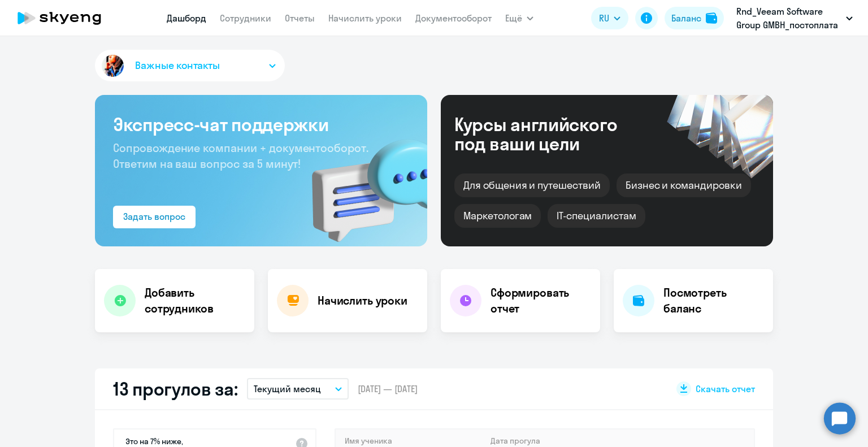  I want to click on div: Бизнес и командировки, so click(684, 185).